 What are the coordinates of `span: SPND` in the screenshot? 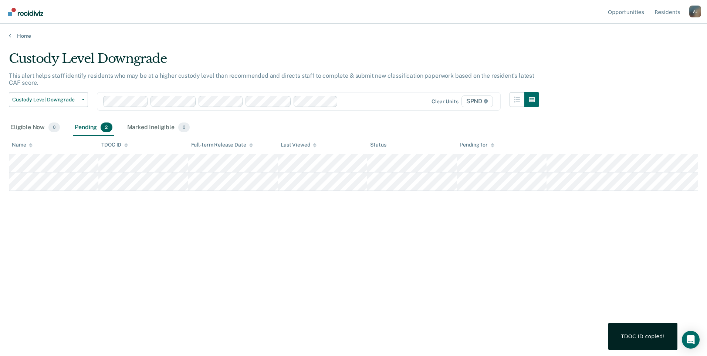 It's located at (477, 101).